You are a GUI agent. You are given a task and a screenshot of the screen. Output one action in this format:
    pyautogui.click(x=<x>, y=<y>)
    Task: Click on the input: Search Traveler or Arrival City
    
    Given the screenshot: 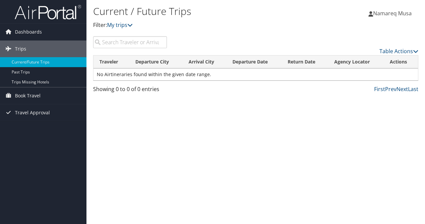 What is the action you would take?
    pyautogui.click(x=130, y=42)
    